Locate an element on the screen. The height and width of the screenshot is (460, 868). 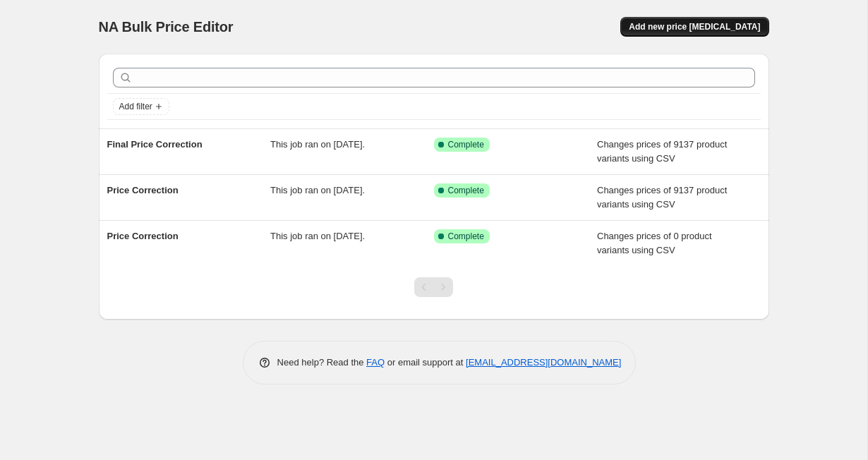
span: or email support at is located at coordinates (425, 362).